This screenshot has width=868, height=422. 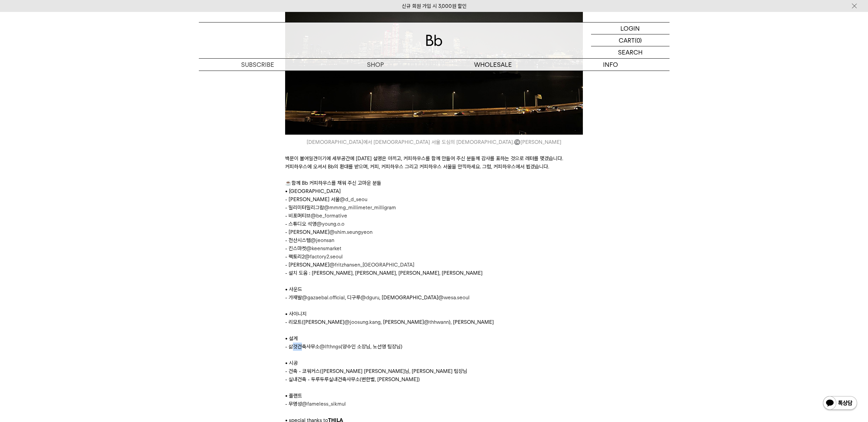 What do you see at coordinates (434, 256) in the screenshot?
I see `p: - 팩토리2` at bounding box center [434, 256].